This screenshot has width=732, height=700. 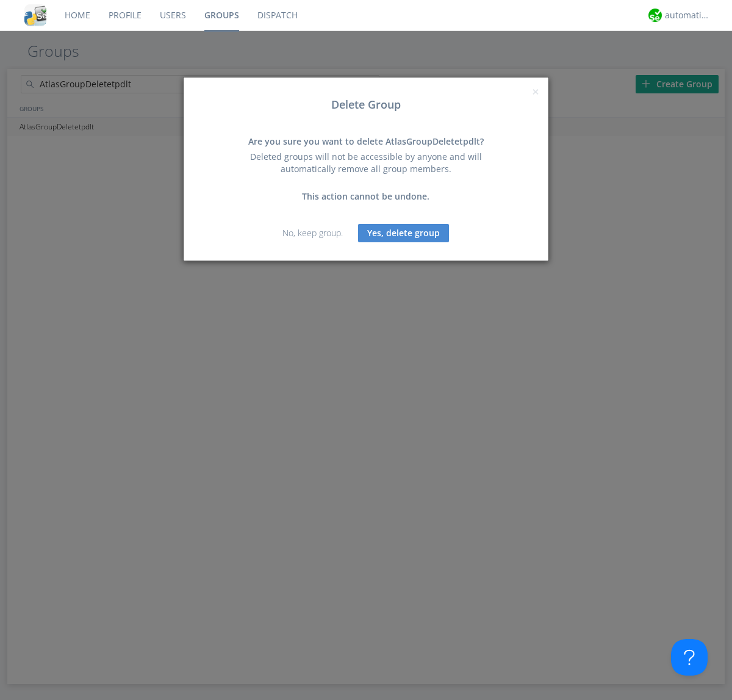 What do you see at coordinates (35, 15) in the screenshot?
I see `img: cddb5a64eb264b2086981ab96f4c1ba7` at bounding box center [35, 15].